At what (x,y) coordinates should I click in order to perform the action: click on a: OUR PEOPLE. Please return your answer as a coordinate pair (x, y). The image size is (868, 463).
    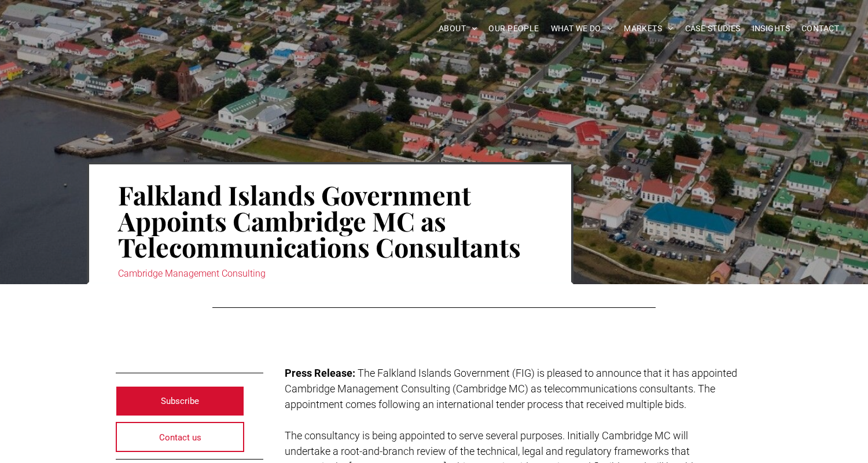
    Looking at the image, I should click on (513, 28).